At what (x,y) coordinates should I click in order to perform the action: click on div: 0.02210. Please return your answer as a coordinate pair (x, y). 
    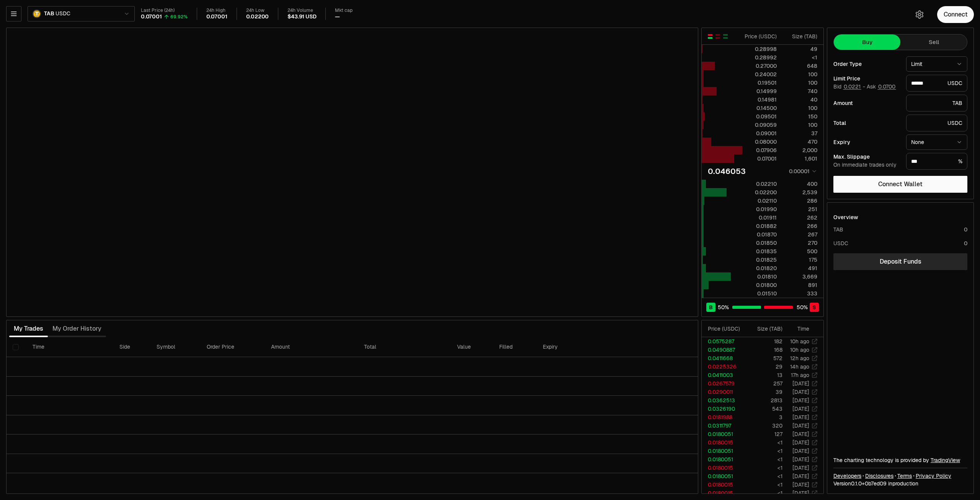
    Looking at the image, I should click on (759, 184).